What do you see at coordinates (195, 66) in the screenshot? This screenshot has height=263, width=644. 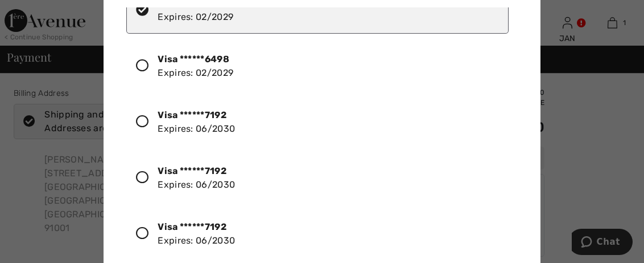 I see `div: Expires: 02/2029` at bounding box center [195, 66].